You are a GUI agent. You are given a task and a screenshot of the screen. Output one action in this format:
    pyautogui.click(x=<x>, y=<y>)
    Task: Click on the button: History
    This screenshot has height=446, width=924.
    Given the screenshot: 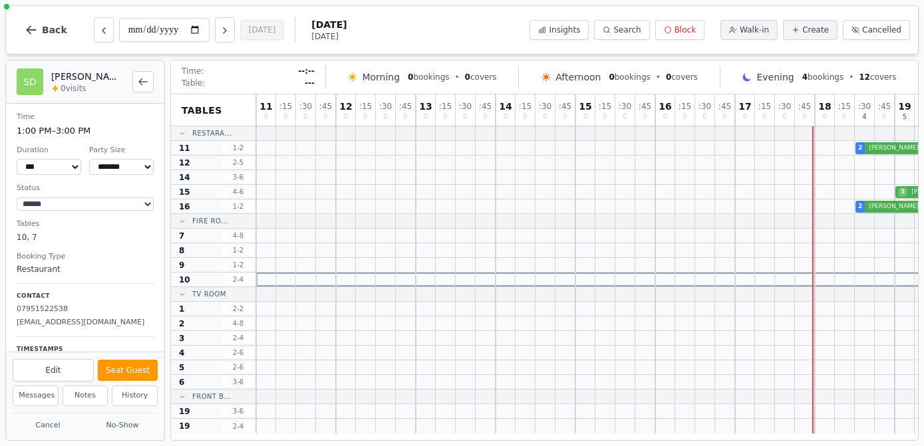 What is the action you would take?
    pyautogui.click(x=134, y=396)
    